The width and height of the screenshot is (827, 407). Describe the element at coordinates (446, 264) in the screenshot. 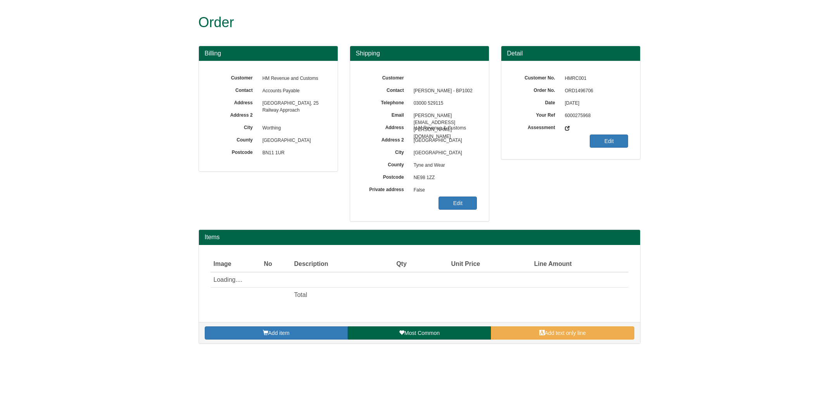

I see `th: Unit Price` at that location.